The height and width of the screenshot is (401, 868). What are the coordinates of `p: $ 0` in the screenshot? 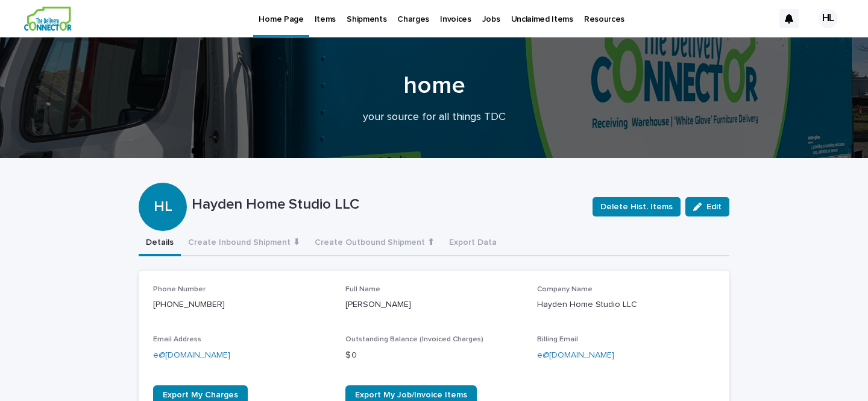 It's located at (434, 356).